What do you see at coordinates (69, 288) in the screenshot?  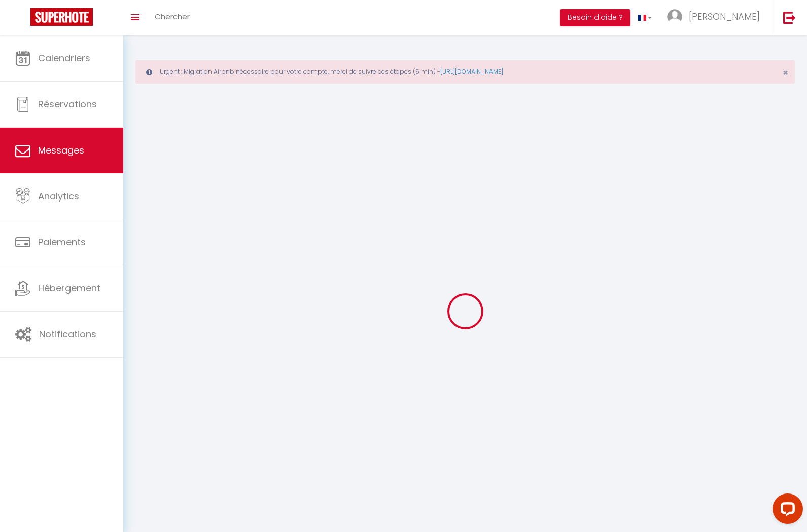 I see `span: Hébergement` at bounding box center [69, 288].